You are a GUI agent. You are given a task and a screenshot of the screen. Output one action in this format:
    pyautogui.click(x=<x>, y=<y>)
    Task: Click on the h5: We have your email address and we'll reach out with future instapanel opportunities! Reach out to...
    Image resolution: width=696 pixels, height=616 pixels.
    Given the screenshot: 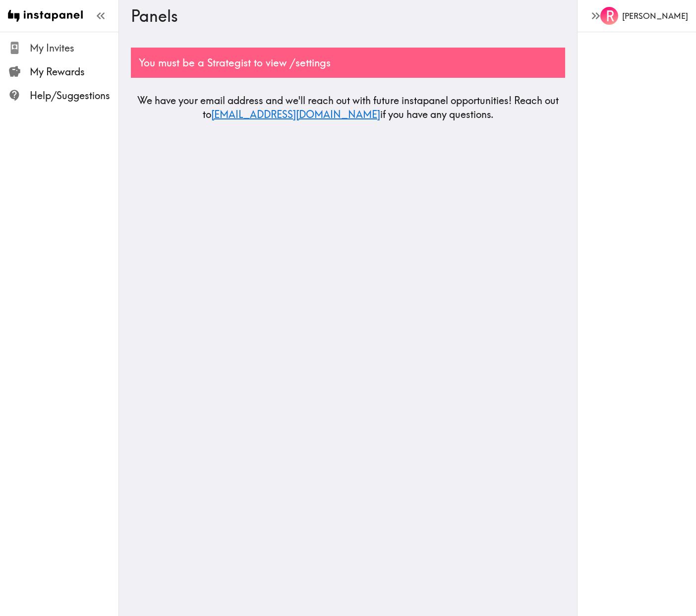 What is the action you would take?
    pyautogui.click(x=348, y=108)
    